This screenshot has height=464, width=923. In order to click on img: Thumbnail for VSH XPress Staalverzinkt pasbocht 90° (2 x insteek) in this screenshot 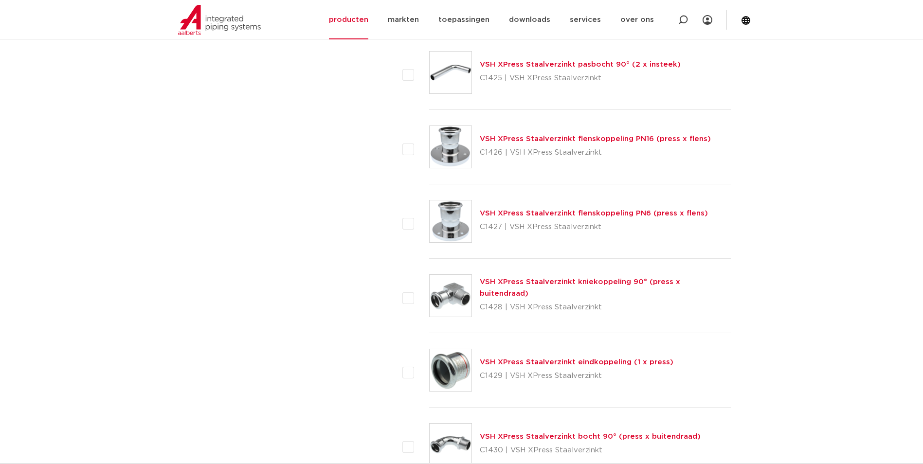, I will do `click(451, 73)`.